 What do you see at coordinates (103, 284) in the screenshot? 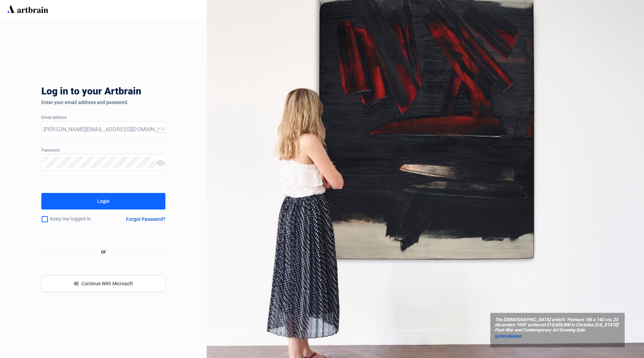
I see `button: windowsContinue With Microsoft` at bounding box center [103, 284].